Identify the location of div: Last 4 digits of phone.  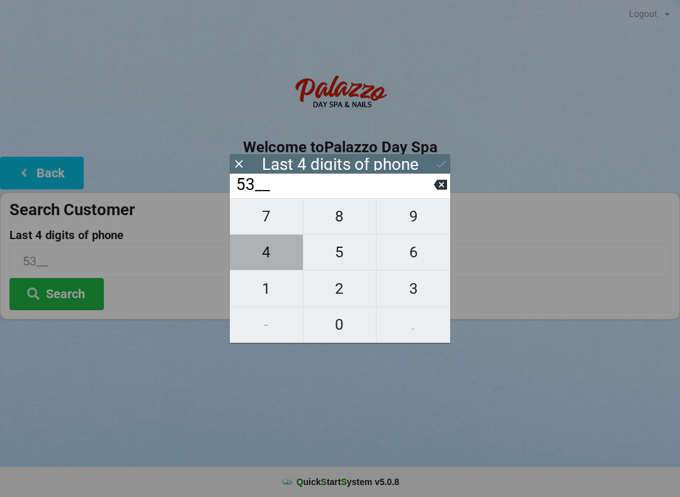
(340, 164).